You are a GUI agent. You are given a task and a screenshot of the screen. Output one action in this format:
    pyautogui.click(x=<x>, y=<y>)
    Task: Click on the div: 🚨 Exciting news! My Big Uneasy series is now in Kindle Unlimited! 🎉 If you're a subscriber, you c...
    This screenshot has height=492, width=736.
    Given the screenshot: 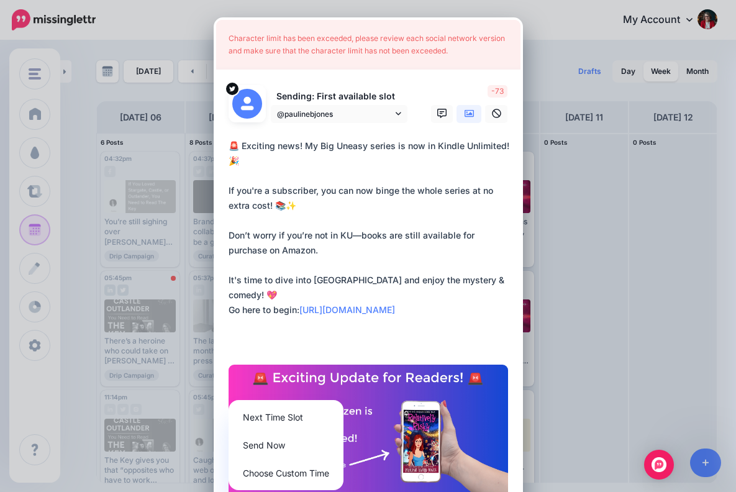 What is the action you would take?
    pyautogui.click(x=371, y=235)
    